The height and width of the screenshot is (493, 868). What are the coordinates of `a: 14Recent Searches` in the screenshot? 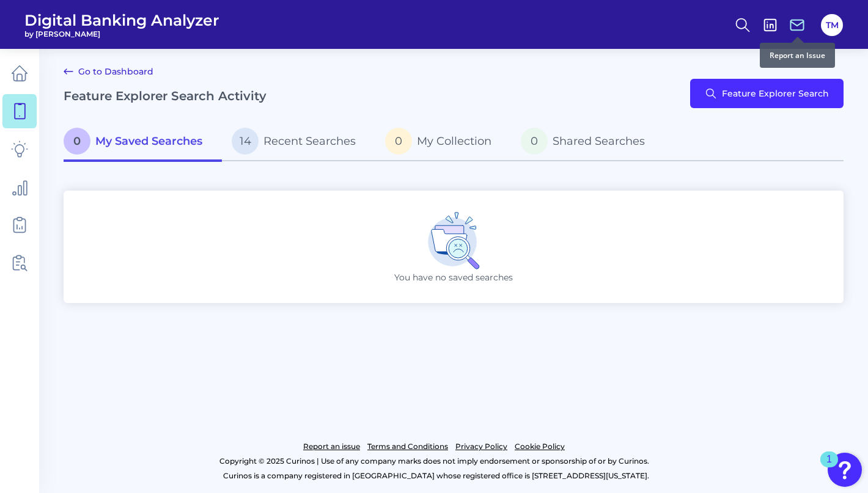 It's located at (298, 143).